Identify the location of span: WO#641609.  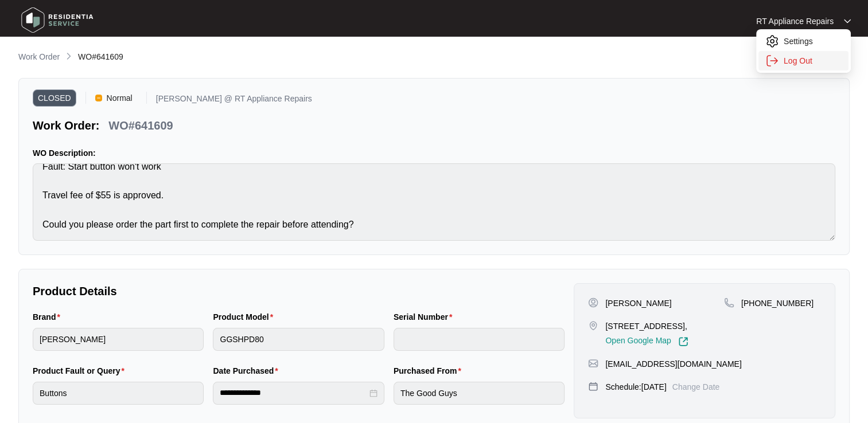
(101, 57).